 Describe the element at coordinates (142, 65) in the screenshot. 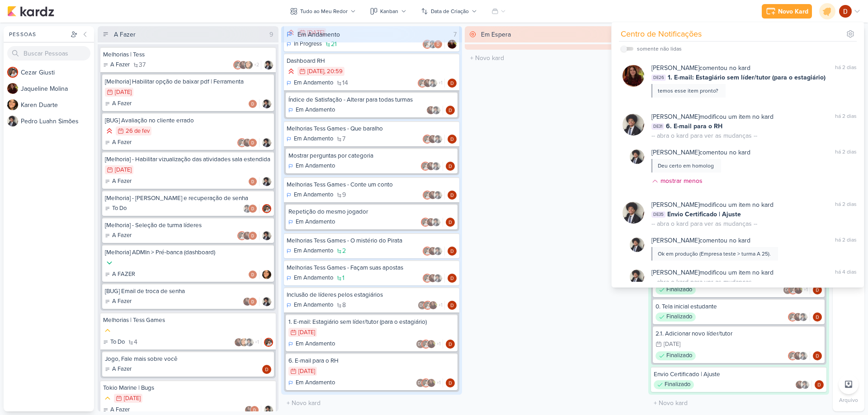

I see `span: 37` at that location.